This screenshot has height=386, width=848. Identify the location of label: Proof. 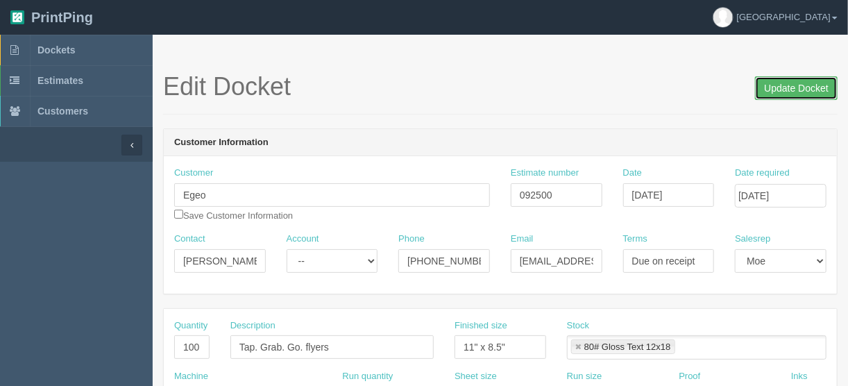
(689, 376).